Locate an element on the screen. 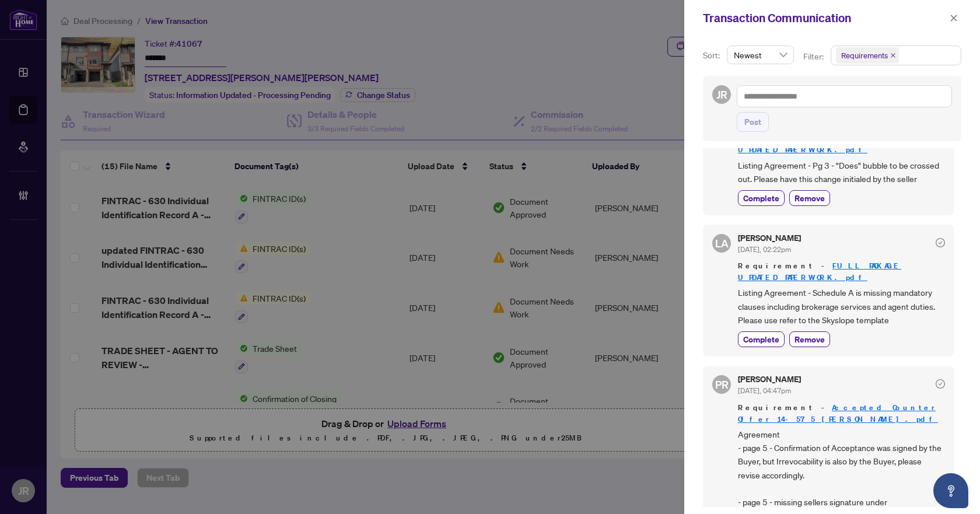 This screenshot has width=980, height=514. span: LA is located at coordinates (721, 243).